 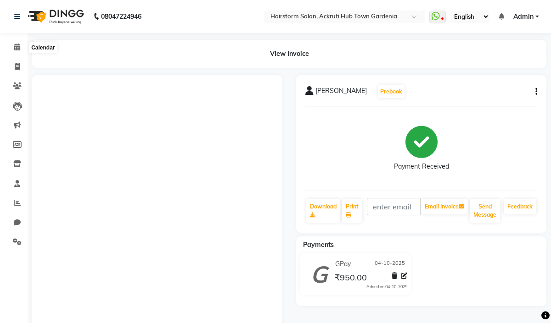 I want to click on input: enter email, so click(x=393, y=207).